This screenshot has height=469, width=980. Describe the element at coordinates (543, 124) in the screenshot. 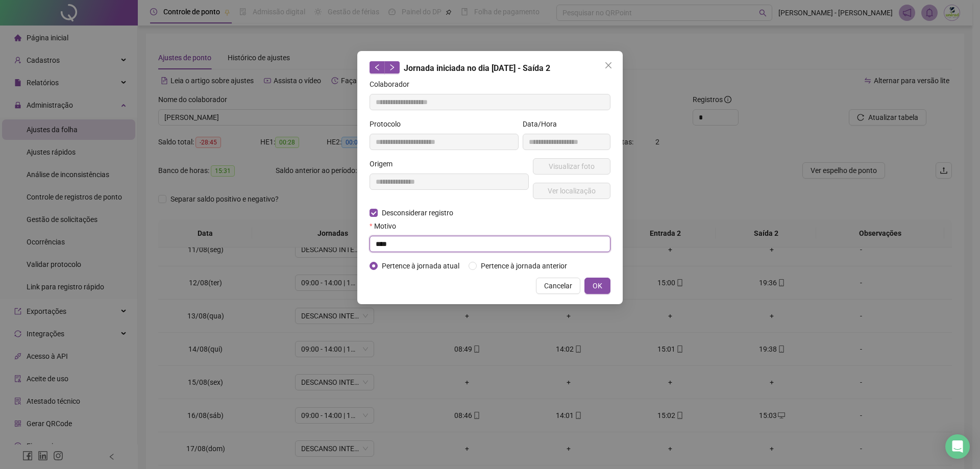

I see `label: Data/Hora` at that location.